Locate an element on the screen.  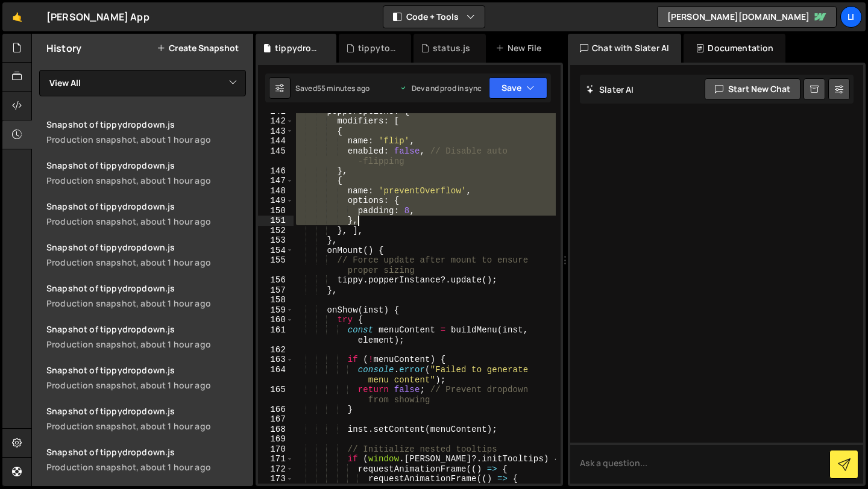
div: 154 is located at coordinates (275, 251).